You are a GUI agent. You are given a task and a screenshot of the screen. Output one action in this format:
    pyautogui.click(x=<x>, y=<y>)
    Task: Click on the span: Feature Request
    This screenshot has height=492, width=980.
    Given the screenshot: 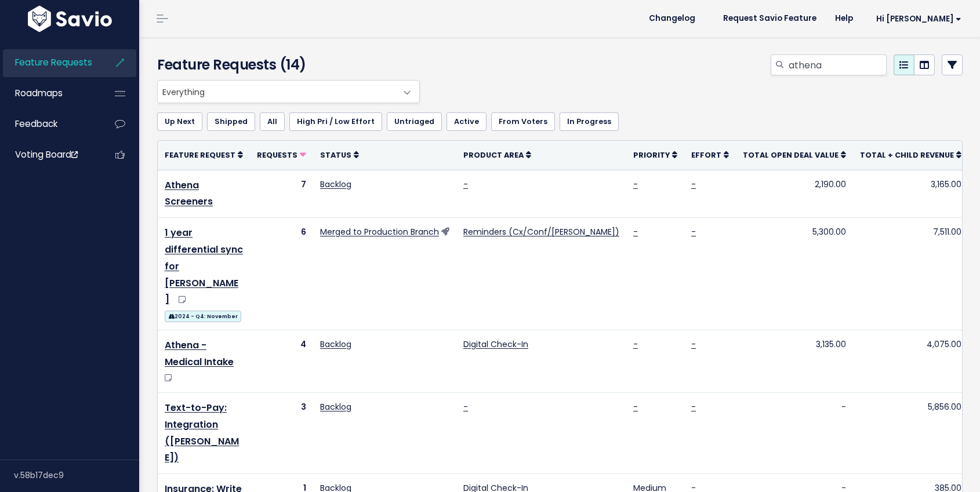 What is the action you would take?
    pyautogui.click(x=200, y=154)
    